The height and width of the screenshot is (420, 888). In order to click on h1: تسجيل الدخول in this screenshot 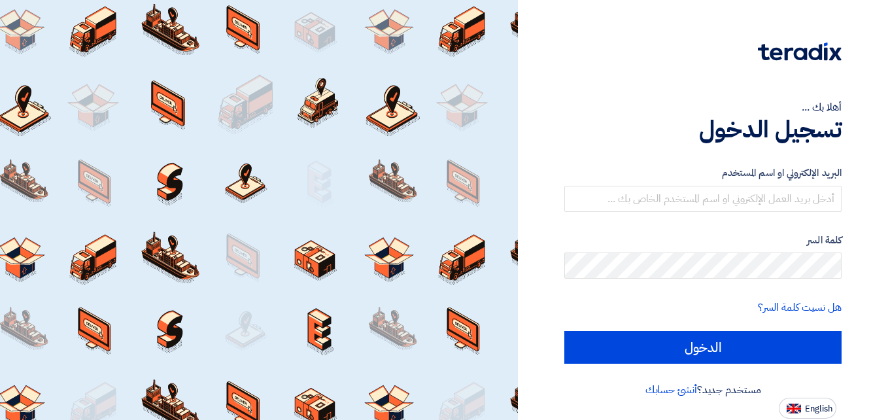, I will do `click(703, 129)`.